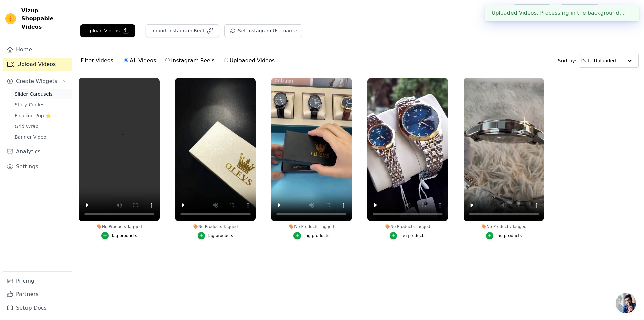 The image size is (644, 320). I want to click on div: Uploaded Videos. Processing in the background..., so click(562, 13).